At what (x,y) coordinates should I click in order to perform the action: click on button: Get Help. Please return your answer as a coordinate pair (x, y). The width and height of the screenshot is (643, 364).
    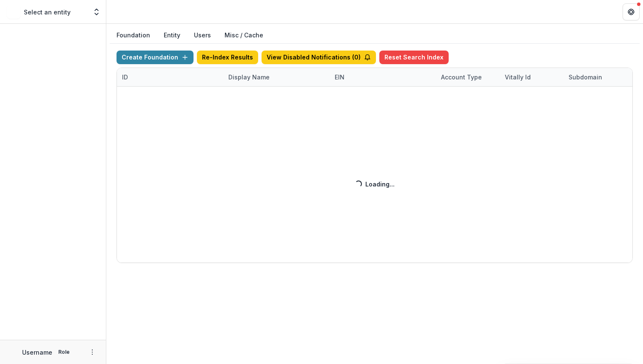
    Looking at the image, I should click on (631, 12).